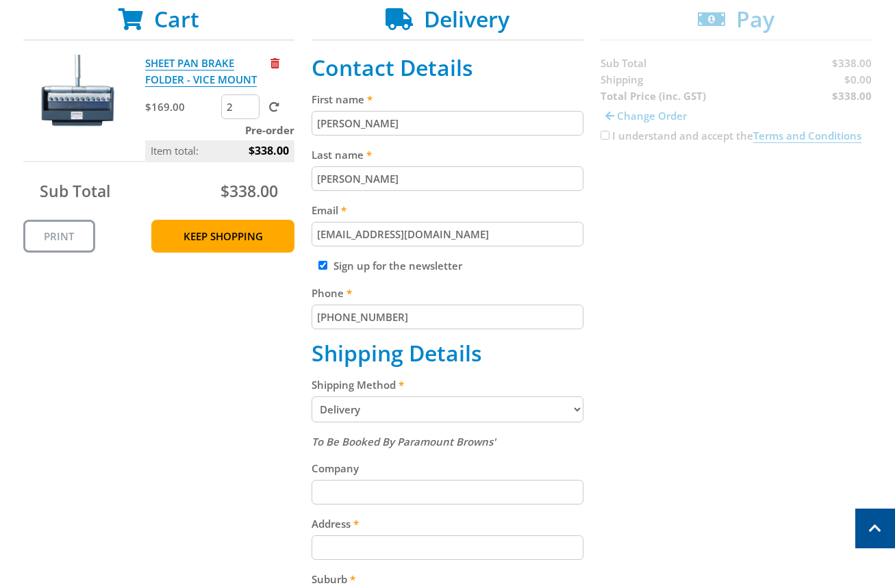 The image size is (895, 588). Describe the element at coordinates (275, 63) in the screenshot. I see `a: Remove from cart` at that location.